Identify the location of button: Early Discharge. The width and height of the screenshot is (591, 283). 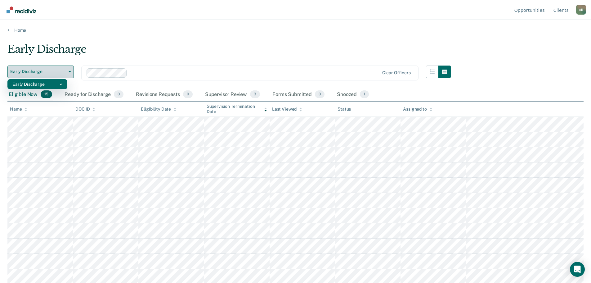
(41, 72).